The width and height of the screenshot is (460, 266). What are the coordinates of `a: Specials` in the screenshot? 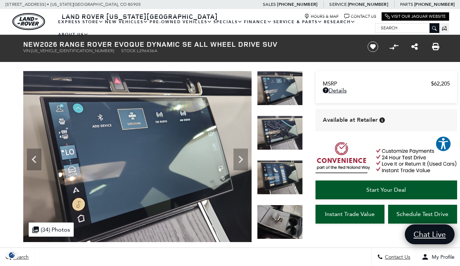 It's located at (228, 22).